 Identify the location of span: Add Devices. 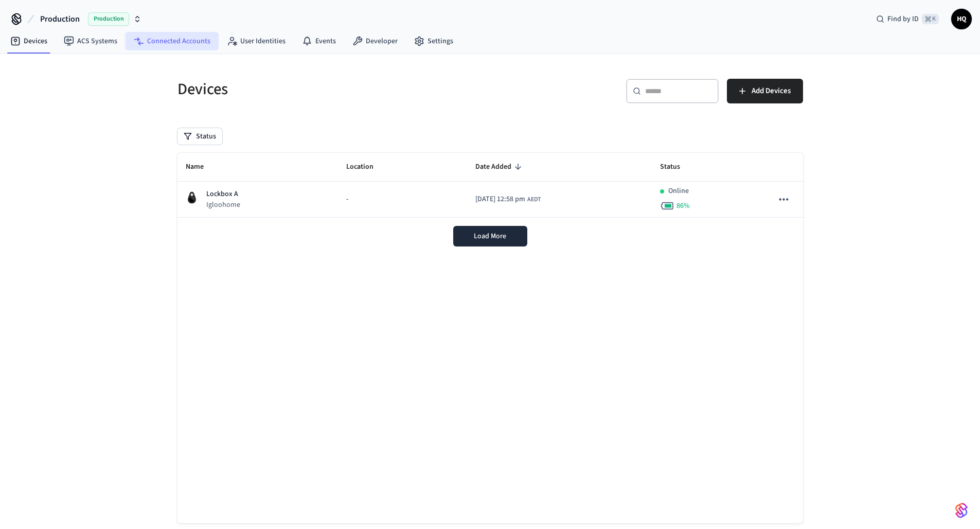
(771, 91).